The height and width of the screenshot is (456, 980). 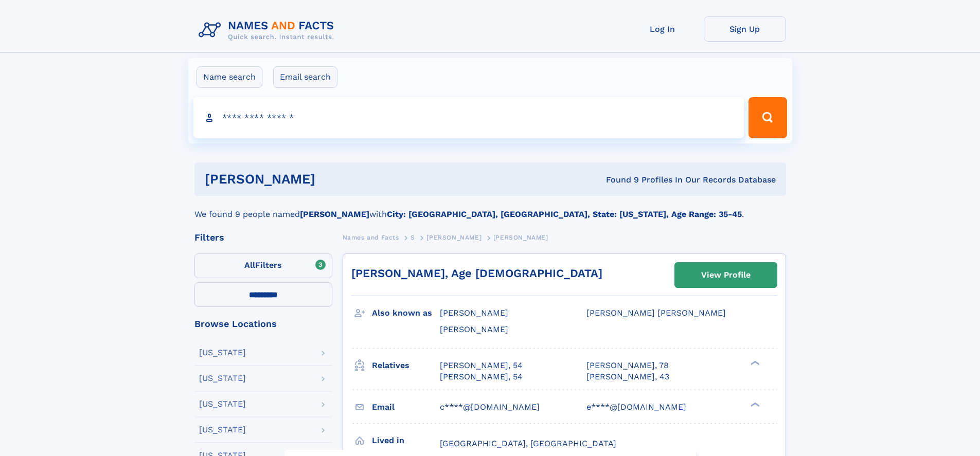 What do you see at coordinates (413, 237) in the screenshot?
I see `a: S` at bounding box center [413, 237].